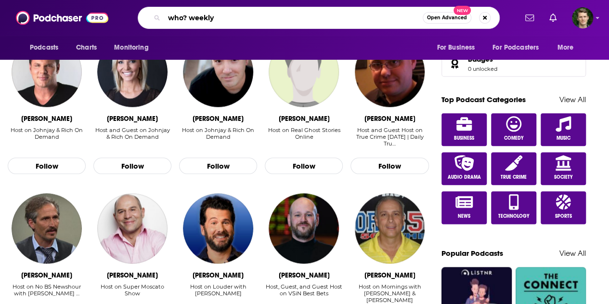 The image size is (609, 304). What do you see at coordinates (514, 64) in the screenshot?
I see `span: Badges` at bounding box center [514, 64].